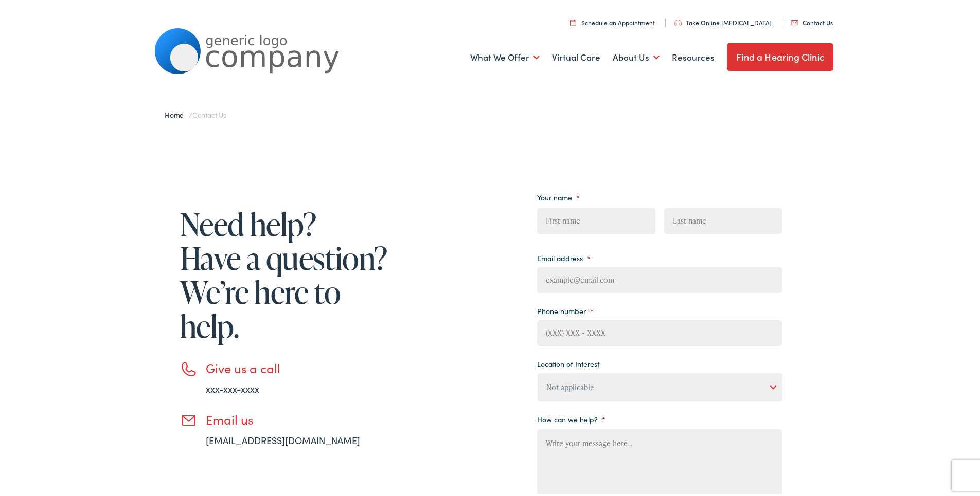 The image size is (980, 496). What do you see at coordinates (693, 56) in the screenshot?
I see `a: Resources` at bounding box center [693, 56].